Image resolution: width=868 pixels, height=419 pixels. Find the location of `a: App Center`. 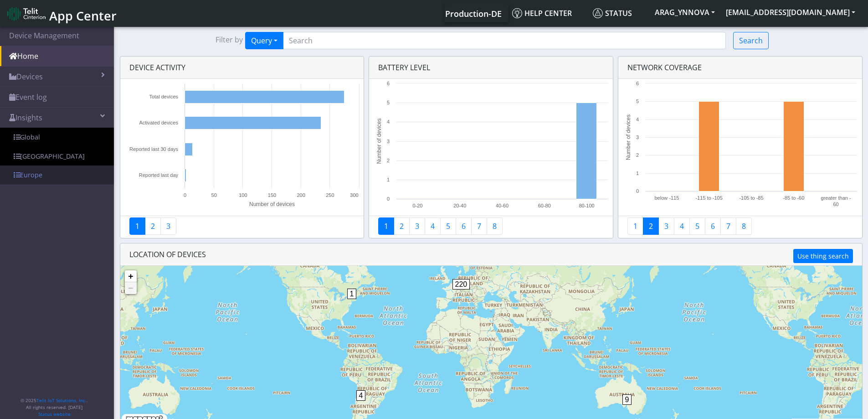

a: App Center is located at coordinates (61, 13).